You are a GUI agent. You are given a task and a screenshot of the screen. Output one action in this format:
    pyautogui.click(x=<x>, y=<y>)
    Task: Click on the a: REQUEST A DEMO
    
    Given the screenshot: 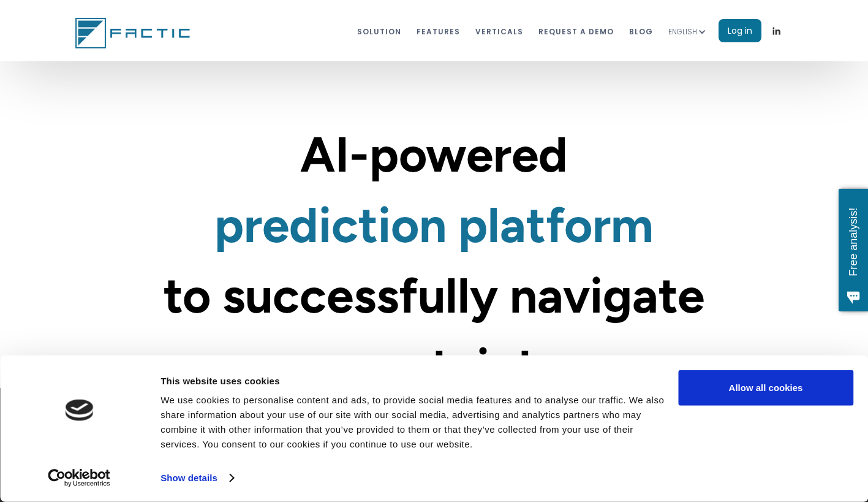 What is the action you would take?
    pyautogui.click(x=576, y=31)
    